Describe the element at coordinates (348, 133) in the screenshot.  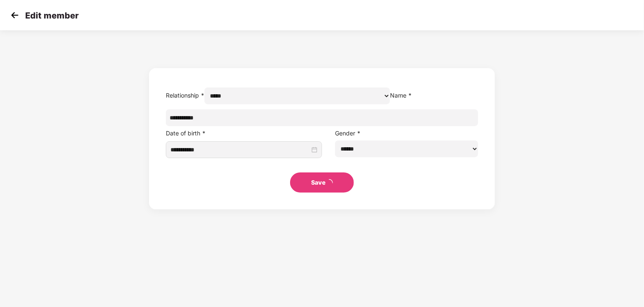
I see `label: Gender *` at that location.